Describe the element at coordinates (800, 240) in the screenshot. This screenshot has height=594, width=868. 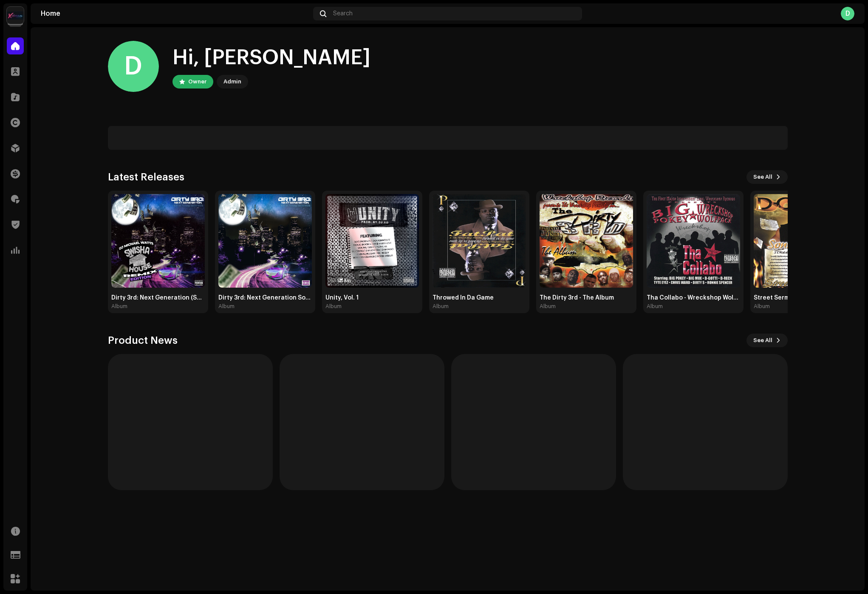
I see `img: 76dcedc1-bab5-494a-bbf7-68071523b8d8` at that location.